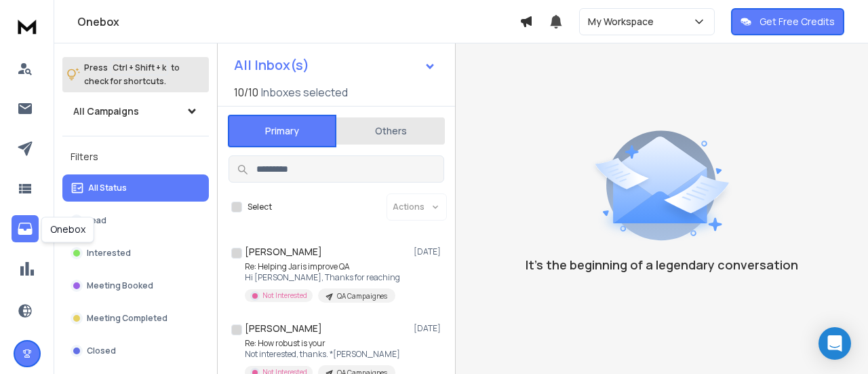  I want to click on label: Select, so click(259, 207).